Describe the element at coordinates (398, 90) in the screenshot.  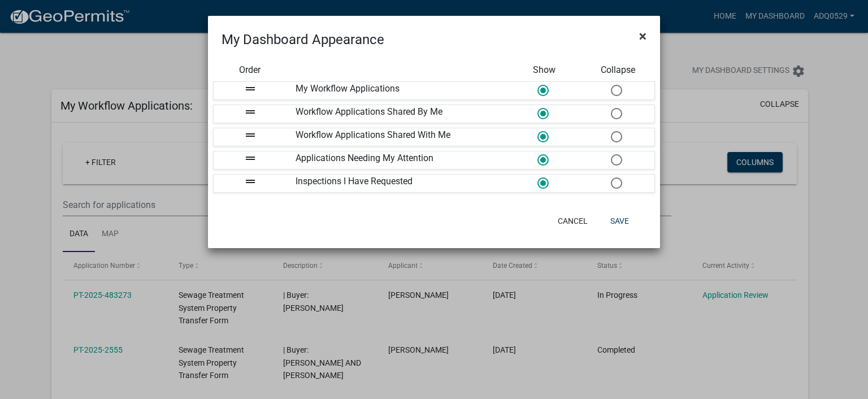
I see `div: My Workflow Applications` at that location.